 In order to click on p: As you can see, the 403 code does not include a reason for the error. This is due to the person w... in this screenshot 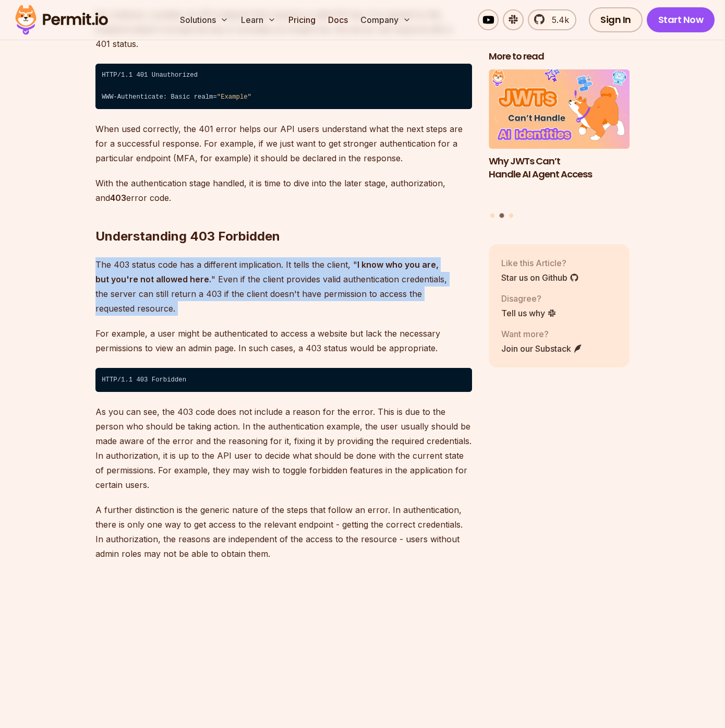, I will do `click(284, 448)`.